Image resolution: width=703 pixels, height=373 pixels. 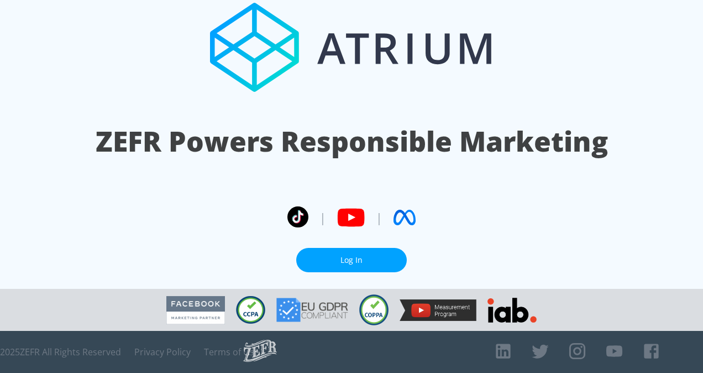 What do you see at coordinates (352, 141) in the screenshot?
I see `h1: ZEFR Powers Responsible Marketing` at bounding box center [352, 141].